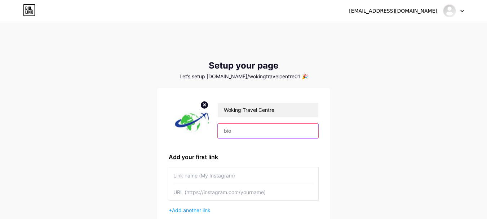  I want to click on input: Your name, so click(268, 110).